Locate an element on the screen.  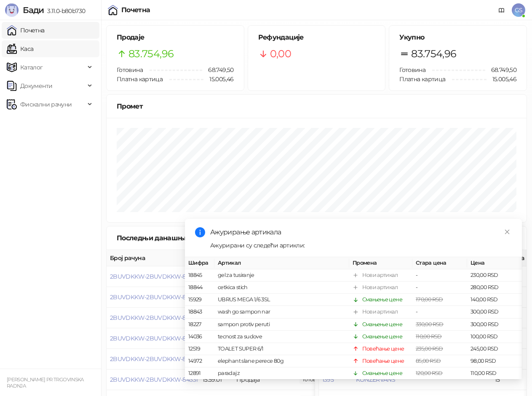
a: Документација is located at coordinates (502, 10).